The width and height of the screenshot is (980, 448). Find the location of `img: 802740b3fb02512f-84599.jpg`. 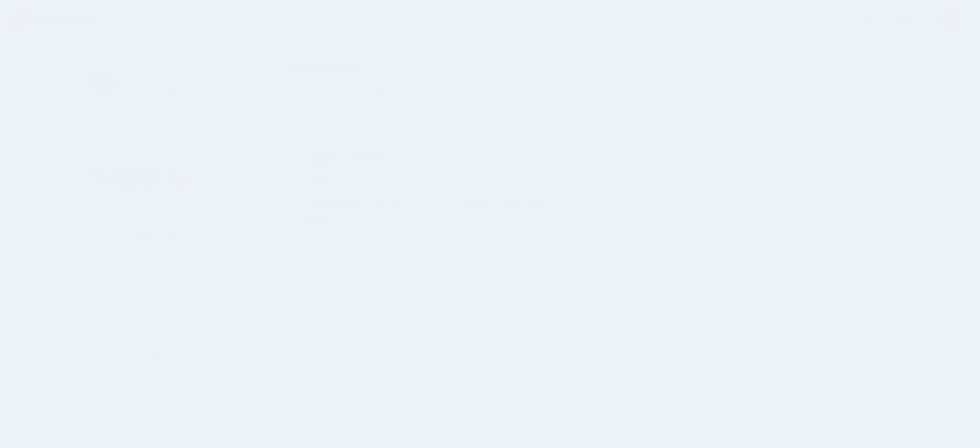

img: 802740b3fb02512f-84599.jpg is located at coordinates (128, 179).